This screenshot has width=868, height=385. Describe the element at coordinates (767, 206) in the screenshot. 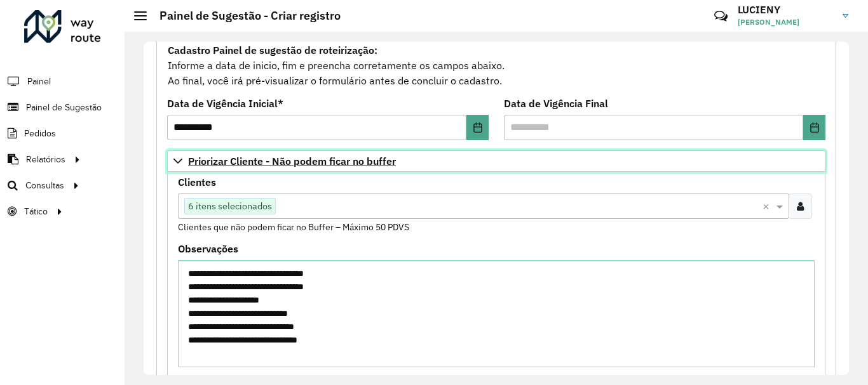

I see `span: Clear all` at that location.